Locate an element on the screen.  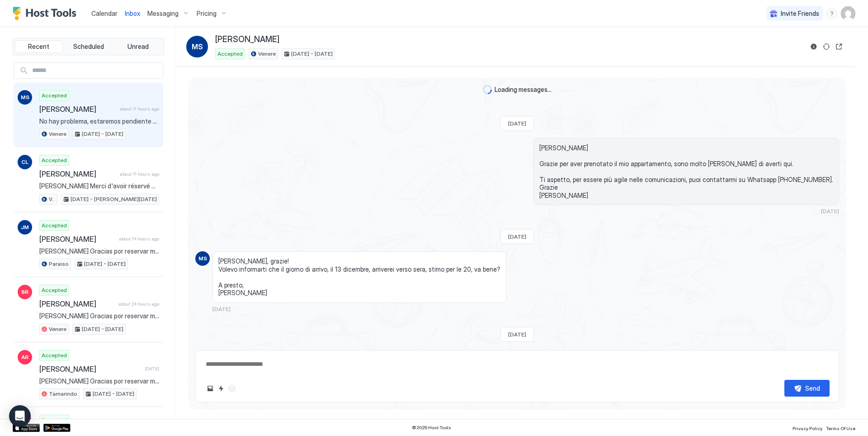
div: Host Tools Logo is located at coordinates (46, 13).